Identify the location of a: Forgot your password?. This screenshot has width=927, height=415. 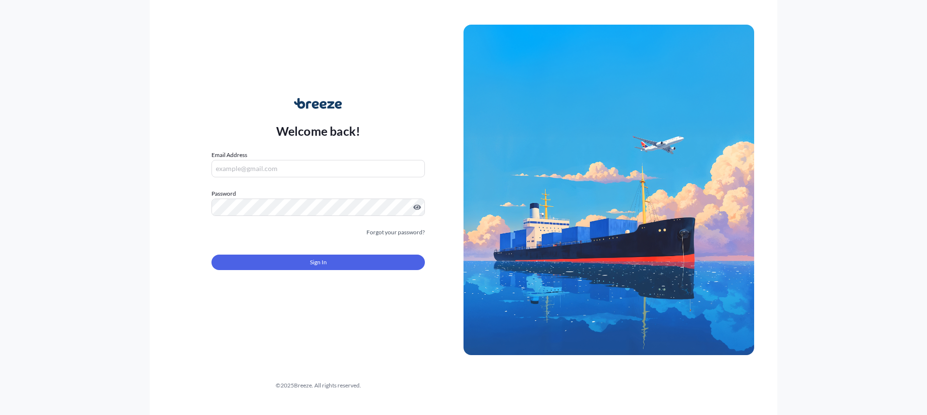
(395, 232).